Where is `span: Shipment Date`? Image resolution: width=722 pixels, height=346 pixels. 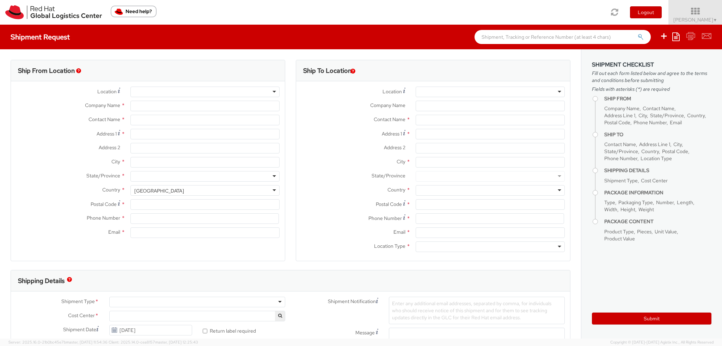
span: Shipment Date is located at coordinates (80, 330).